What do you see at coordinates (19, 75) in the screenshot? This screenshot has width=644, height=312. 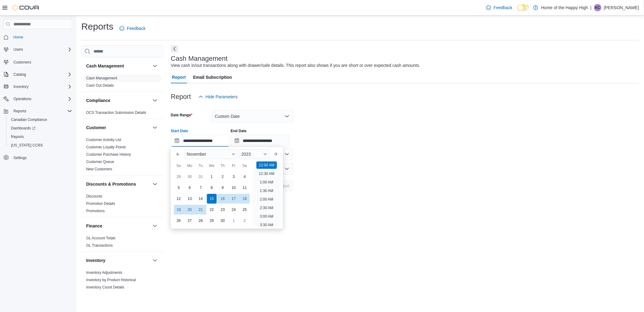 I see `button: Catalog` at bounding box center [19, 75].